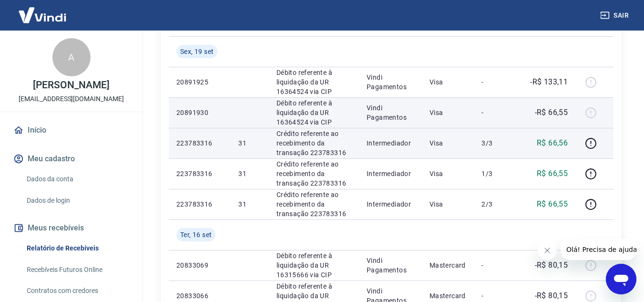 Image resolution: width=644 pixels, height=302 pixels. Describe the element at coordinates (77, 269) in the screenshot. I see `a: Recebíveis Futuros Online` at that location.